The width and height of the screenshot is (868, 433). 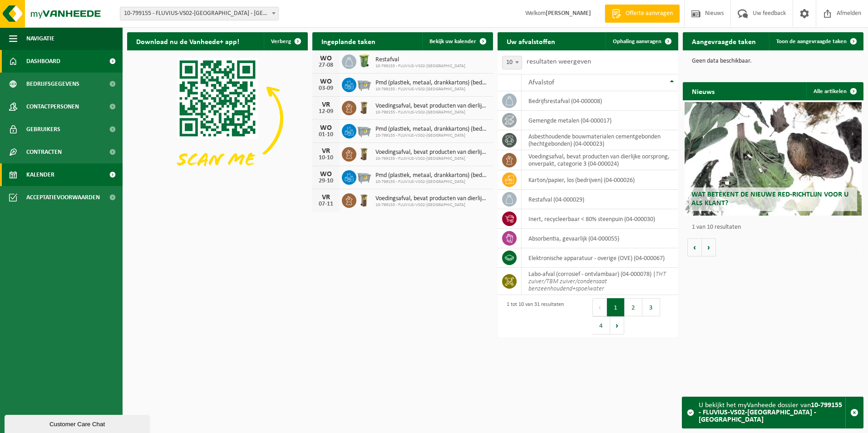 I want to click on div: 03-09, so click(x=326, y=88).